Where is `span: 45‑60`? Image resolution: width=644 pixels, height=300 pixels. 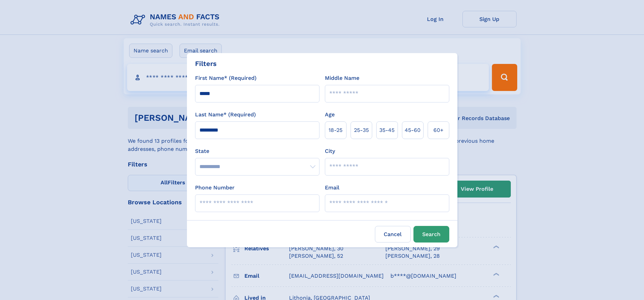
span: 45‑60 is located at coordinates (412, 130).